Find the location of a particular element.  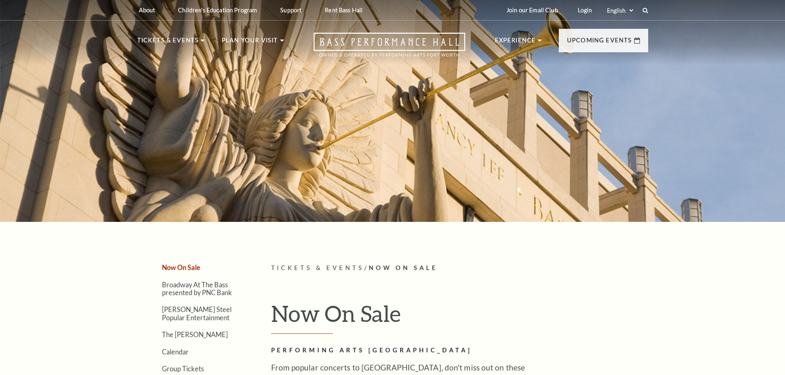

p: Upcoming Events is located at coordinates (599, 43).